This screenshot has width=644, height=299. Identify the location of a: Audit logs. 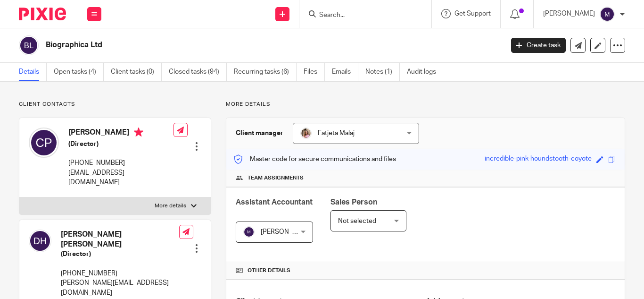
(424, 72).